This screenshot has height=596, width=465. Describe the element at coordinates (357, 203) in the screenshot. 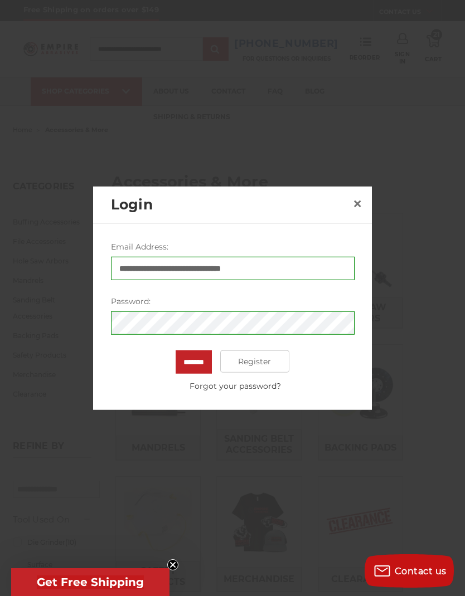

I see `a: Close` at that location.